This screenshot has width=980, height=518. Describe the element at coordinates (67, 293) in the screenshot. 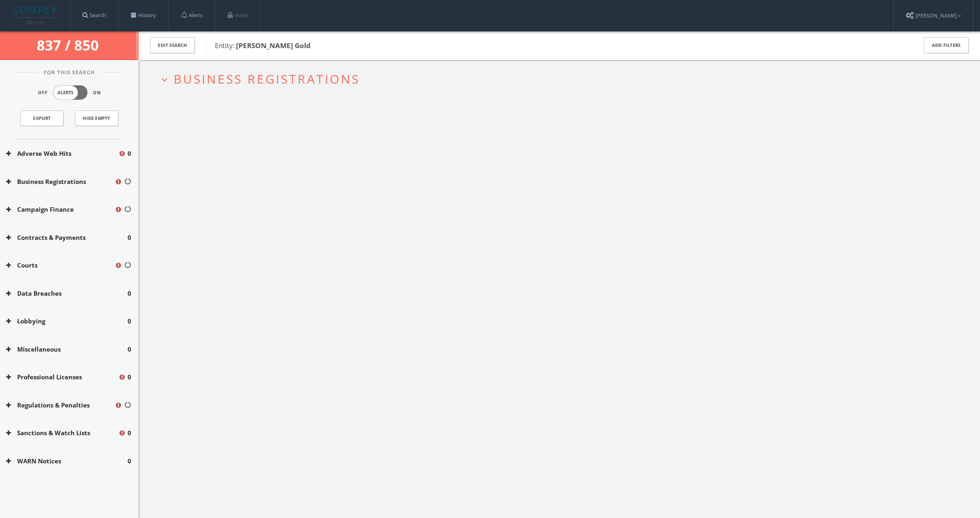

I see `button: Data Breaches` at that location.